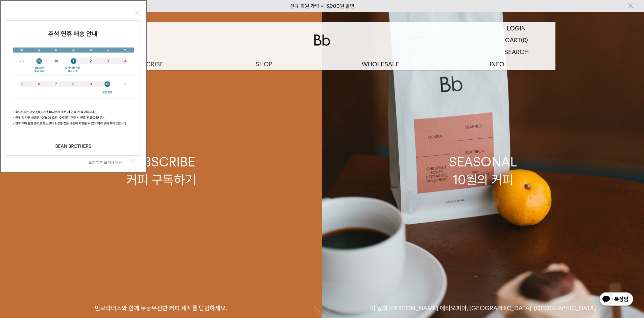 Image resolution: width=644 pixels, height=318 pixels. Describe the element at coordinates (73, 88) in the screenshot. I see `img: 5e4d662c6b1424087153c0055ceb1a13_140731.jpg` at that location.